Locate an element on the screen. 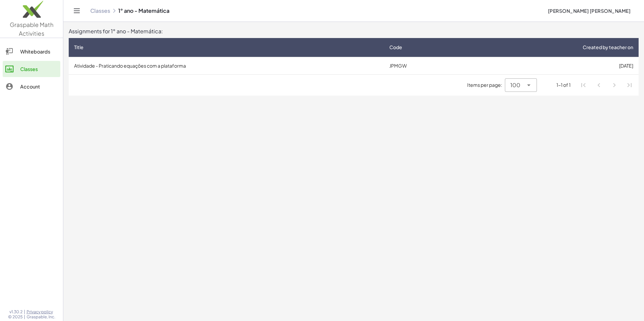  a: Privacy policy is located at coordinates (41, 312).